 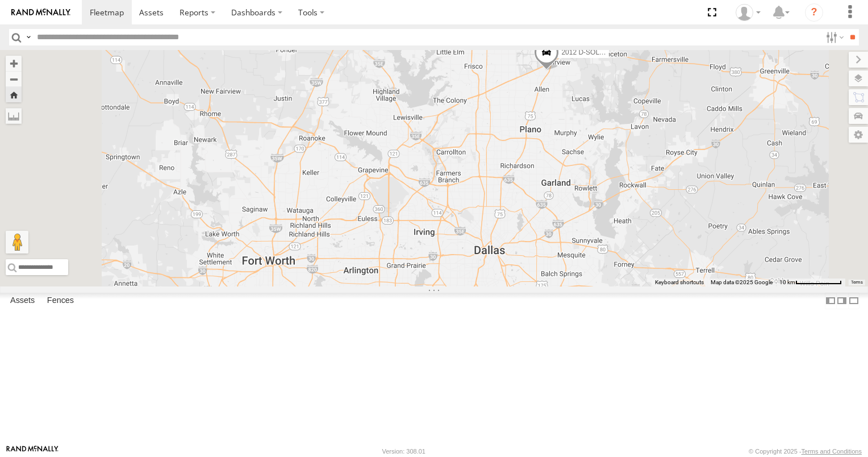 I want to click on button: Keyboard shortcuts, so click(x=680, y=283).